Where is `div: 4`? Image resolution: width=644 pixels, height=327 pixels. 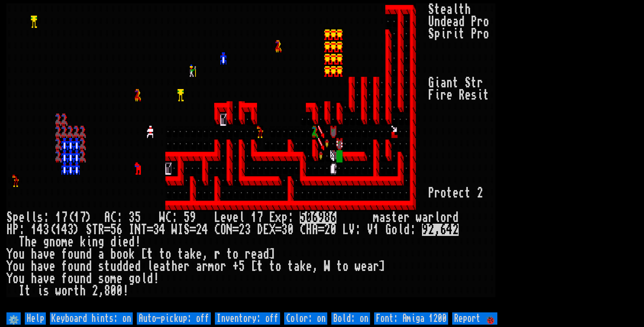
div: 4 is located at coordinates (162, 230).